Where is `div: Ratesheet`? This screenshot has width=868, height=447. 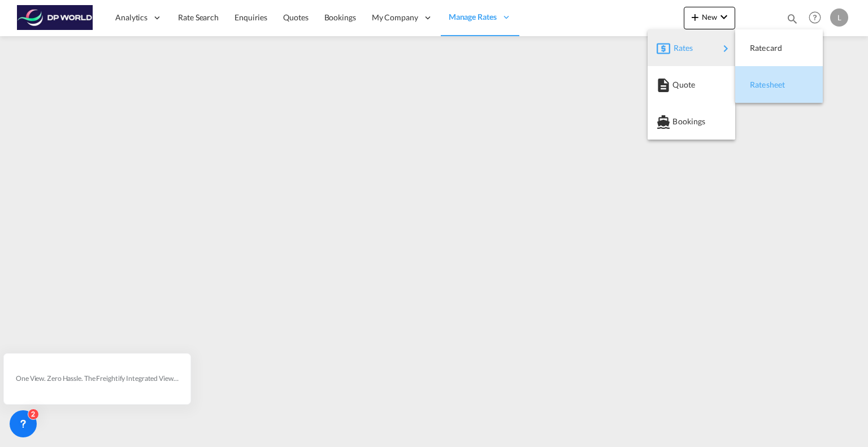
div: Ratesheet is located at coordinates (779, 85).